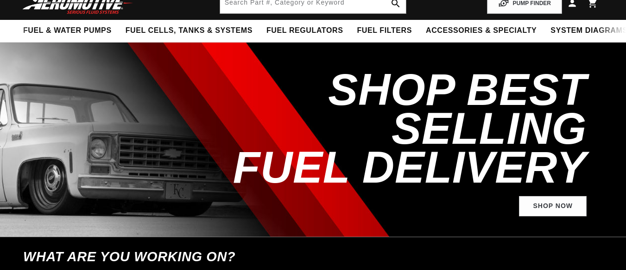 This screenshot has width=626, height=270. Describe the element at coordinates (189, 31) in the screenshot. I see `summary: Fuel Cells, Tanks & Systems` at that location.